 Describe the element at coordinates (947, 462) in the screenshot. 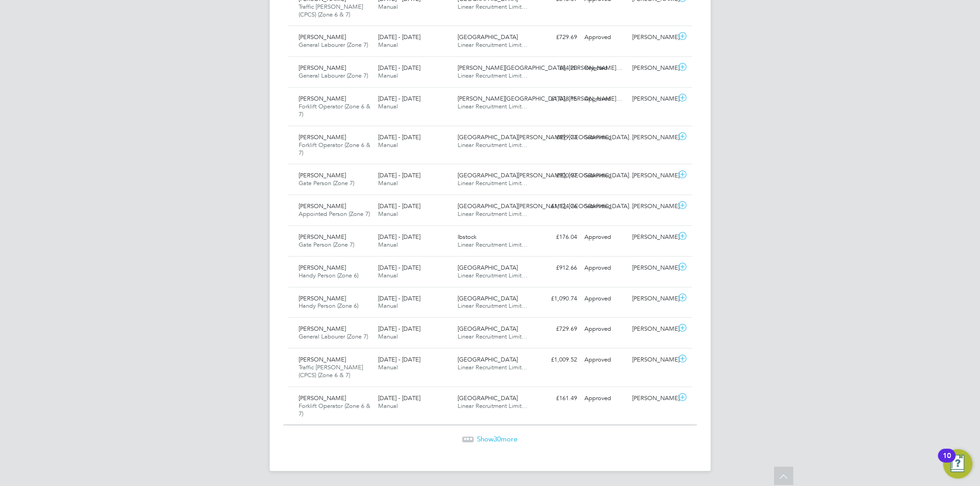

I see `div: 10` at that location.